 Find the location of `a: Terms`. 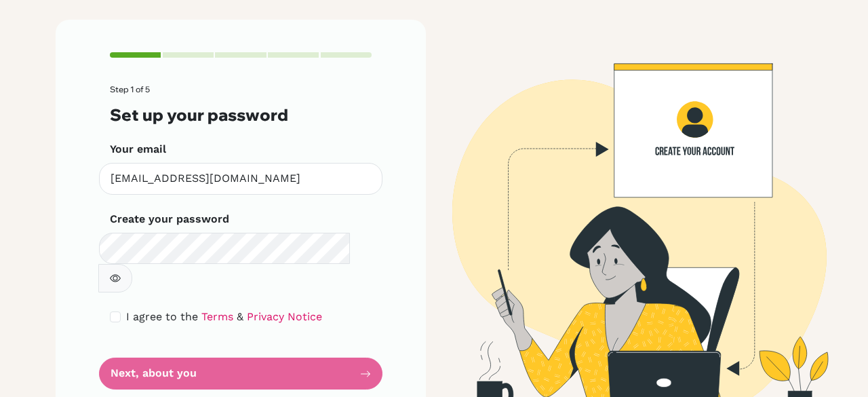

a: Terms is located at coordinates (217, 317).